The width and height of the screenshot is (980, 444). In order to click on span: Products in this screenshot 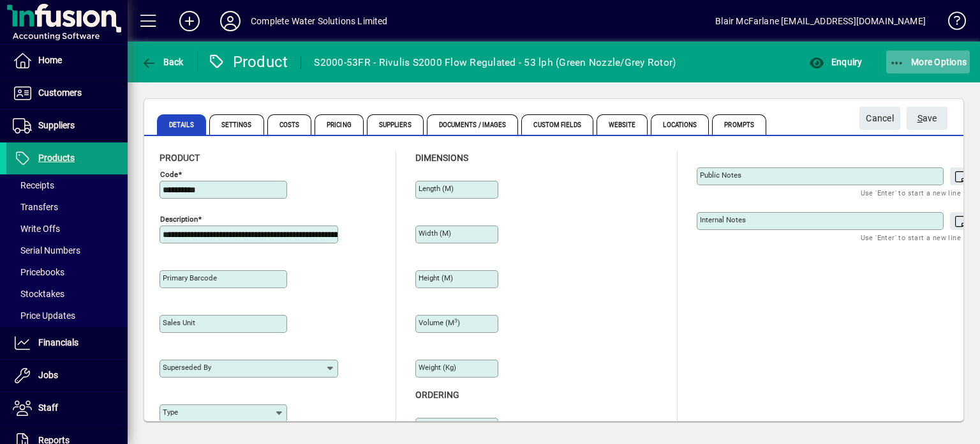, I will do `click(56, 158)`.